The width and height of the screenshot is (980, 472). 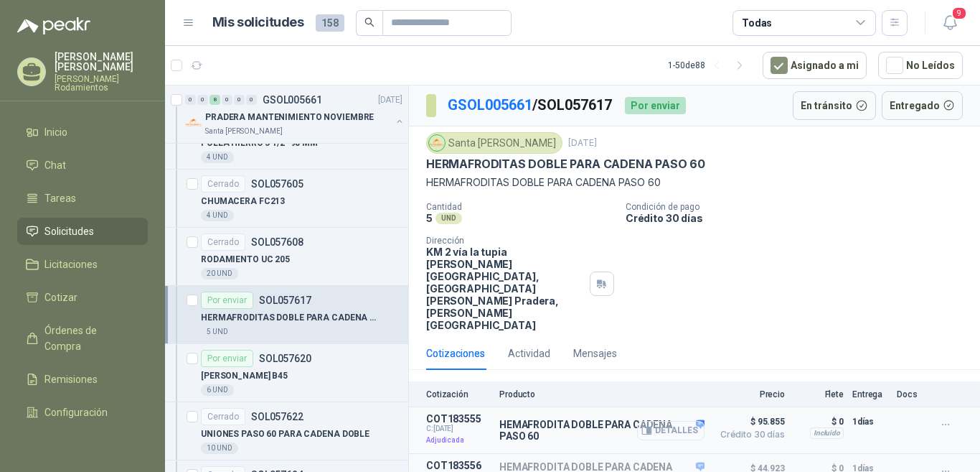 I want to click on a: Cotizar, so click(x=82, y=298).